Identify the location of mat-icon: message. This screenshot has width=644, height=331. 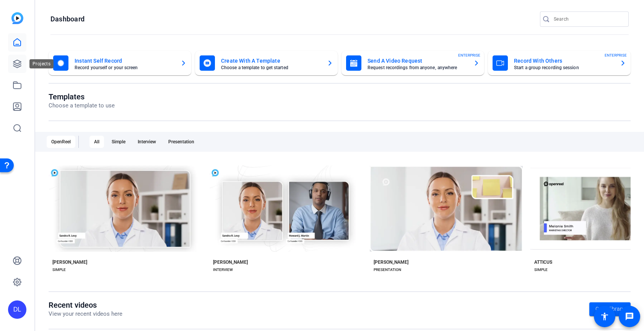
(629, 317).